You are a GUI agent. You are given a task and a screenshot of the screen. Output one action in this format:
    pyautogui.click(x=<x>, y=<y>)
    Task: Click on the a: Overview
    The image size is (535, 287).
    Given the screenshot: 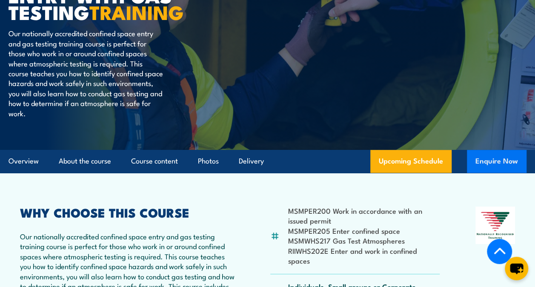 What is the action you would take?
    pyautogui.click(x=23, y=161)
    